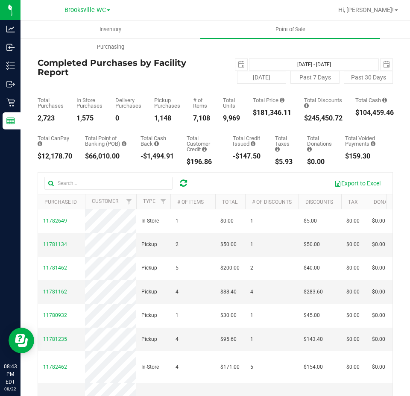  What do you see at coordinates (55, 268) in the screenshot?
I see `span: 11781462` at bounding box center [55, 268].